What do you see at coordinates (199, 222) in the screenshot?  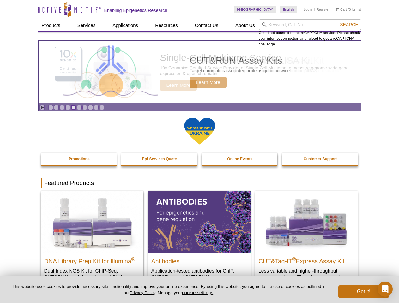 I see `img: All Antibodies` at bounding box center [199, 222].